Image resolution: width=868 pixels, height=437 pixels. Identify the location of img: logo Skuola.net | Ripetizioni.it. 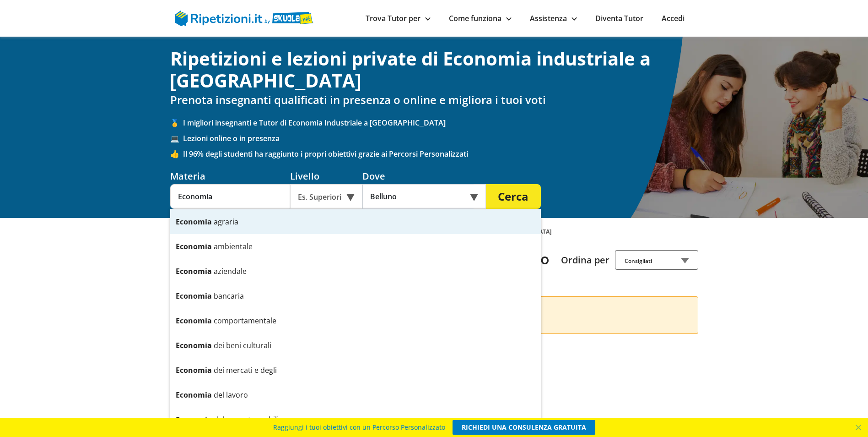
(244, 19).